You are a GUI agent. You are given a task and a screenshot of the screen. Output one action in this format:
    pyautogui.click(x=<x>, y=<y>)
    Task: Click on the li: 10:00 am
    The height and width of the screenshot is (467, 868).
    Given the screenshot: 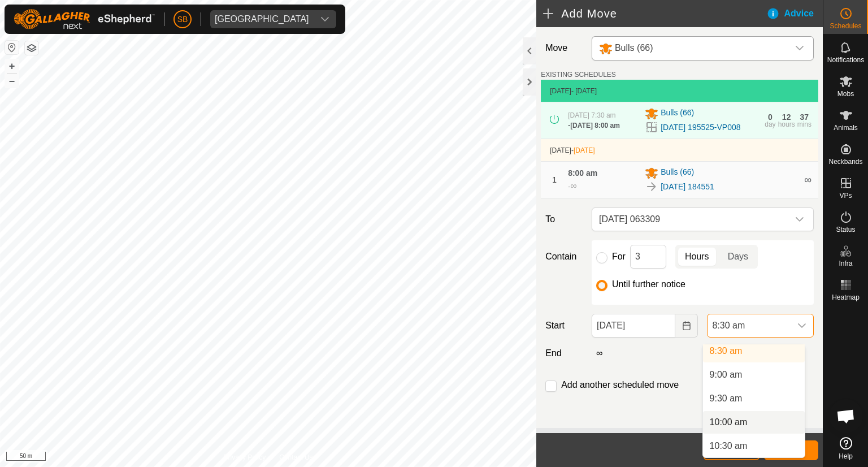 What is the action you would take?
    pyautogui.click(x=754, y=422)
    